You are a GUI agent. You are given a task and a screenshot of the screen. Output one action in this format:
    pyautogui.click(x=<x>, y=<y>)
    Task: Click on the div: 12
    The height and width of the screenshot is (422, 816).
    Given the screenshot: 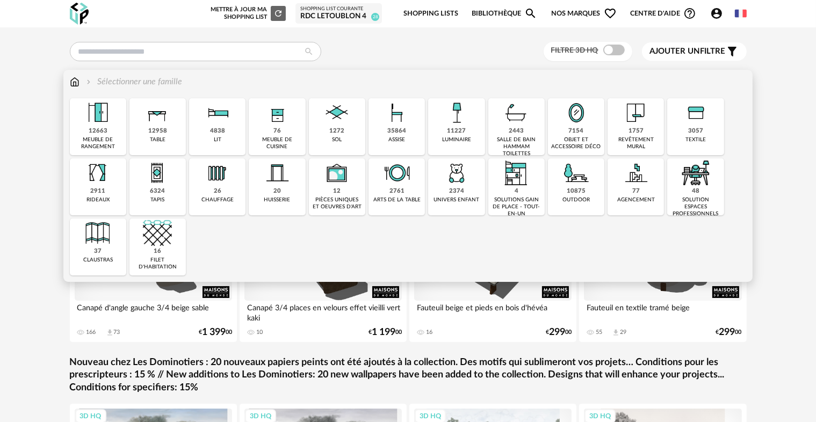 What is the action you would take?
    pyautogui.click(x=337, y=191)
    